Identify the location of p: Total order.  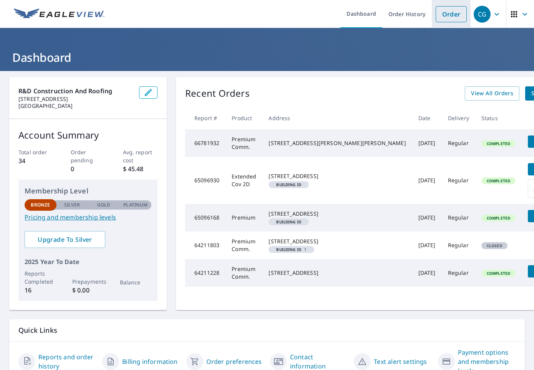
(36, 152).